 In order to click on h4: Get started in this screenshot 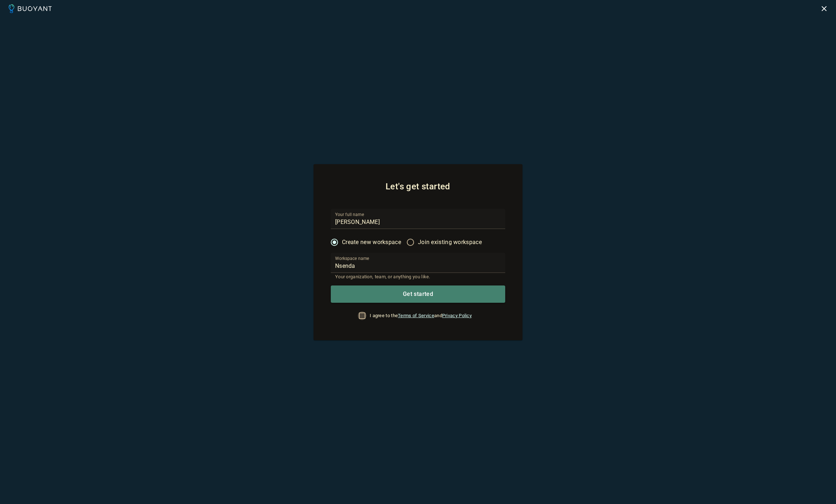, I will do `click(418, 295)`.